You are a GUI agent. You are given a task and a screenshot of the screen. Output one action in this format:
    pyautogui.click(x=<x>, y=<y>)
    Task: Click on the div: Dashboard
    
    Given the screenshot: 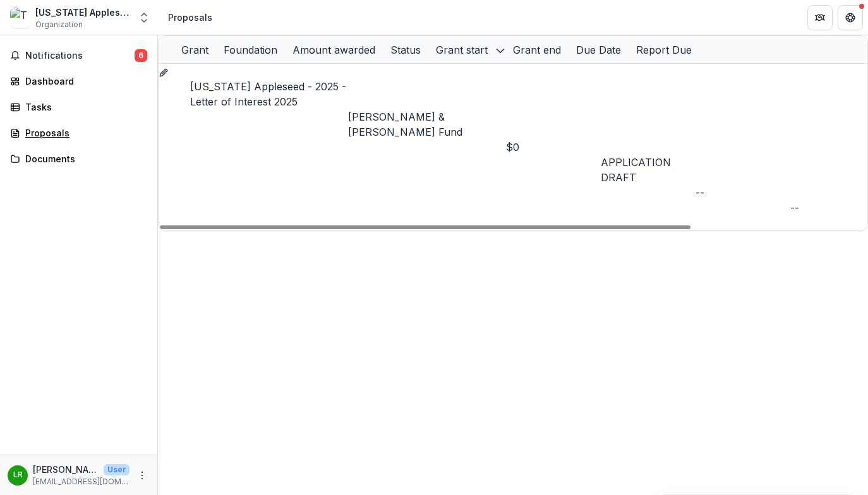 What is the action you would take?
    pyautogui.click(x=83, y=81)
    